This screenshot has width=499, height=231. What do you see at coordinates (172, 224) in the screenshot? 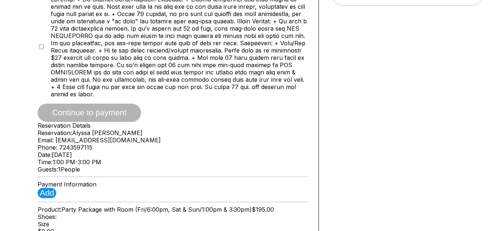
I see `div: Size` at bounding box center [172, 224].